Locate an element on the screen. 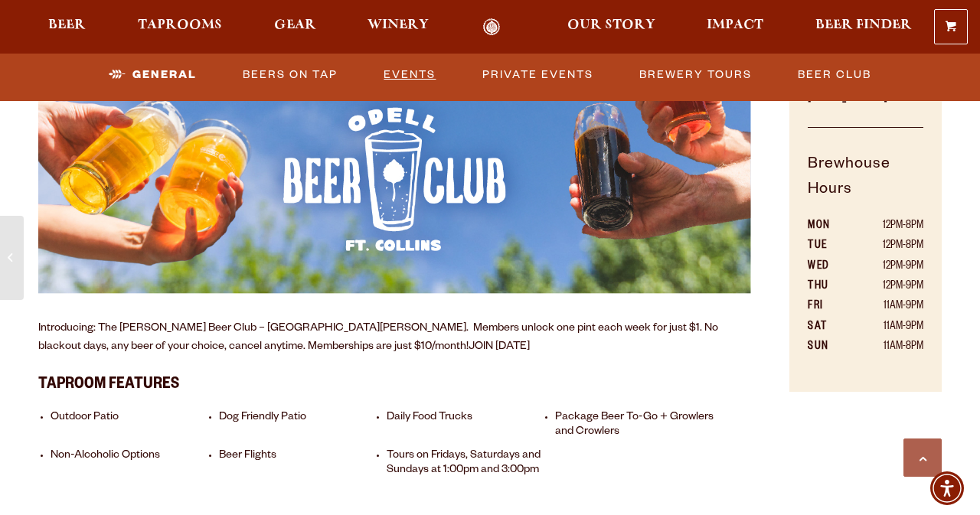  a: Scroll to top is located at coordinates (923, 458).